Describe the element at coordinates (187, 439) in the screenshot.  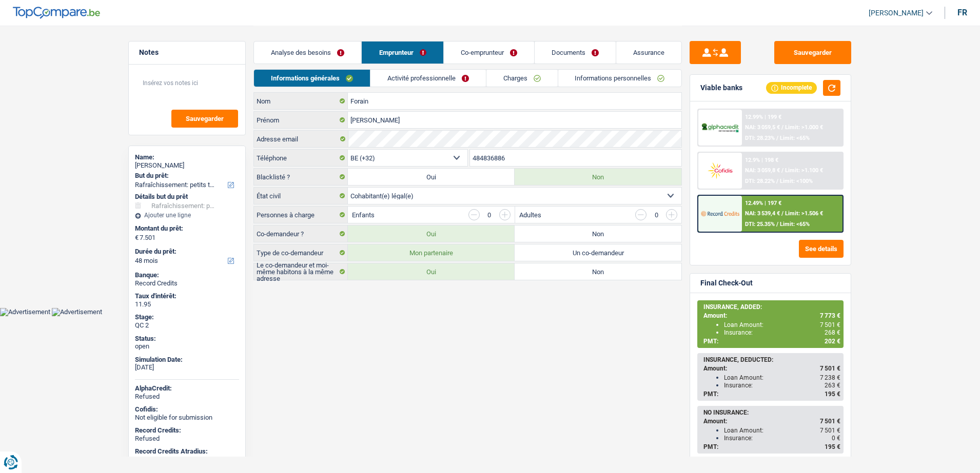
I see `div: Refused` at that location.